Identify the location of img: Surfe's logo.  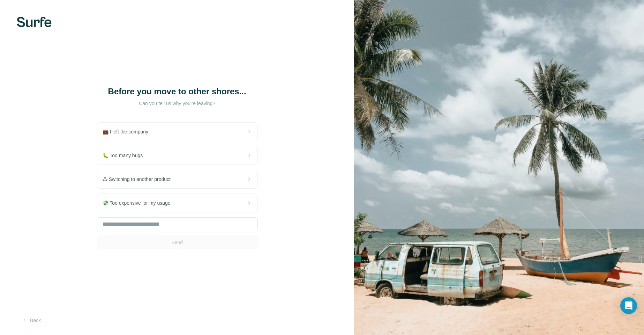
(34, 22).